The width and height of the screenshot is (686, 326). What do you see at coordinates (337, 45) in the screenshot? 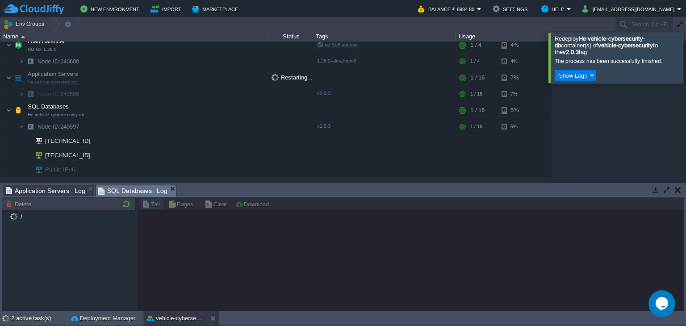
I see `span: no SLB access` at bounding box center [337, 45].